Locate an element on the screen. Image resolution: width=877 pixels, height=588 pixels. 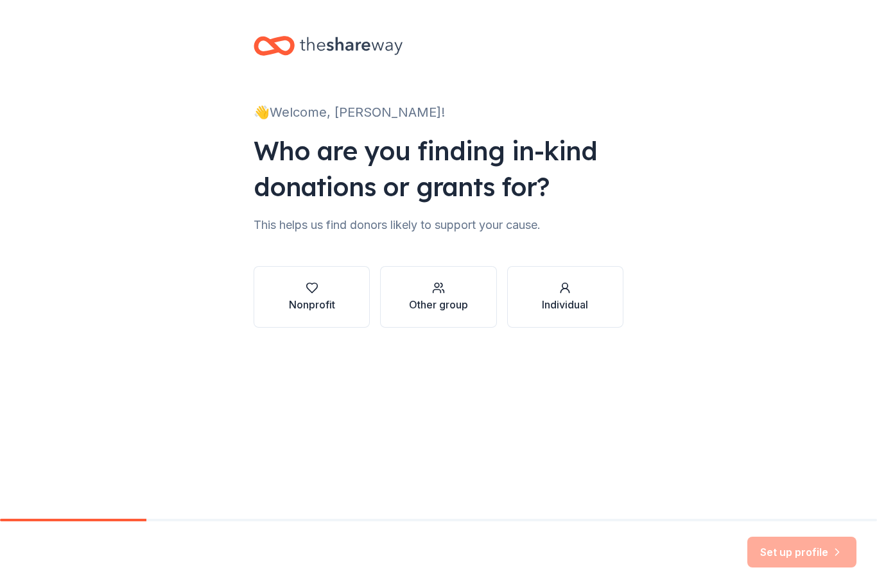
button: Other group is located at coordinates (438, 297).